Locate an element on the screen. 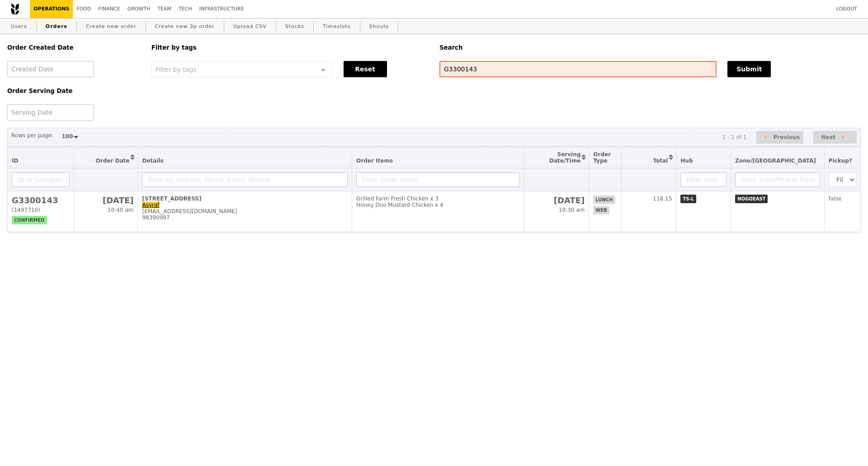  span: Order Items is located at coordinates (374, 161).